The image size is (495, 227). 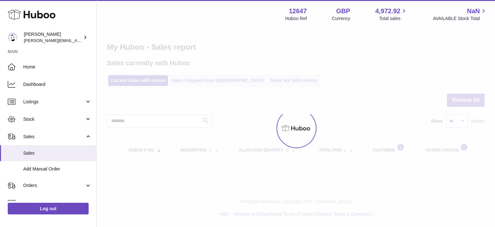 I want to click on strong: GBP, so click(x=343, y=11).